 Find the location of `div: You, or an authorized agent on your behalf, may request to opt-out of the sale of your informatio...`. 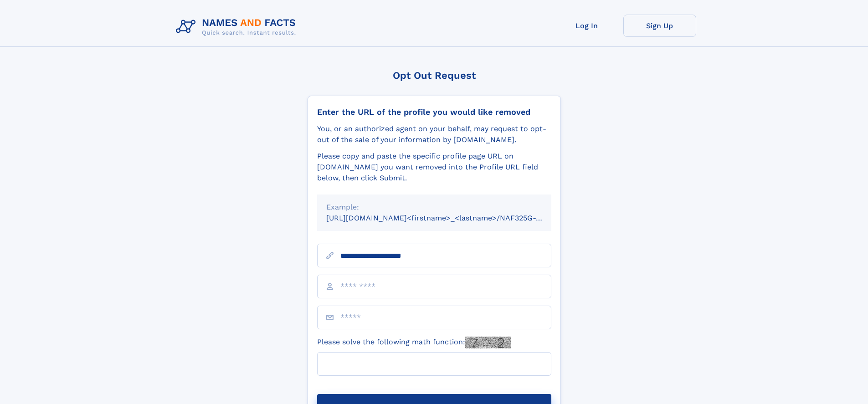

div: You, or an authorized agent on your behalf, may request to opt-out of the sale of your informatio... is located at coordinates (434, 135).